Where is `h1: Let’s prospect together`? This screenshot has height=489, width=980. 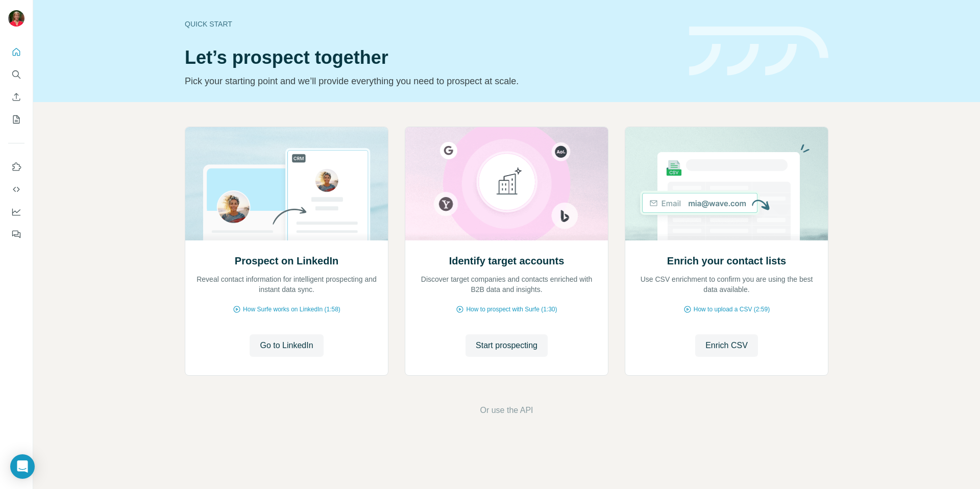
h1: Let’s prospect together is located at coordinates (431, 58).